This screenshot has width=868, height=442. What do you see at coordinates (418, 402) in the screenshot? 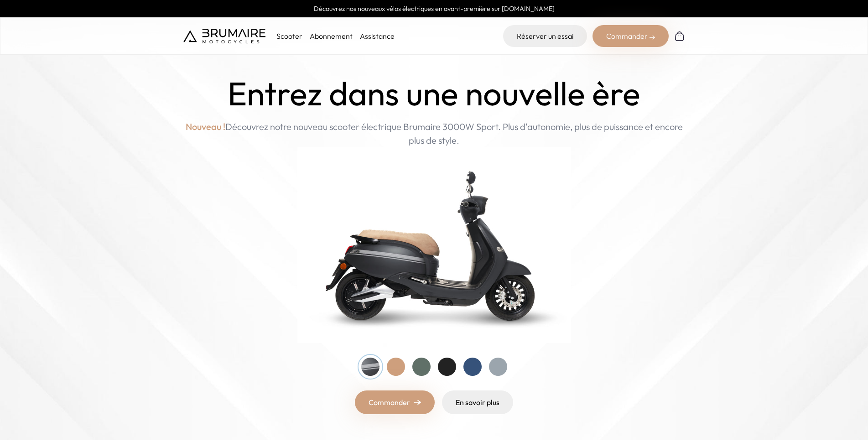
I see `img: right-arrow.png` at bounding box center [418, 402].